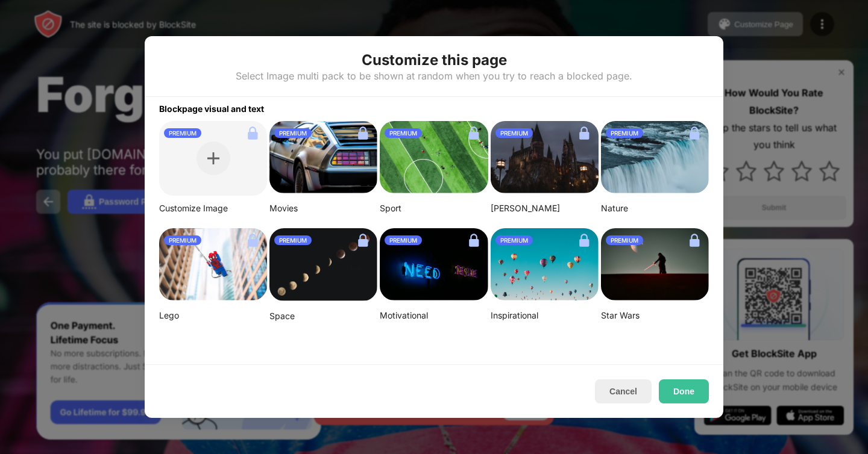 The width and height of the screenshot is (868, 454). Describe the element at coordinates (213, 264) in the screenshot. I see `img: mehdi-messrro-gIpJwuHVwt0-unsplash-small.png` at that location.